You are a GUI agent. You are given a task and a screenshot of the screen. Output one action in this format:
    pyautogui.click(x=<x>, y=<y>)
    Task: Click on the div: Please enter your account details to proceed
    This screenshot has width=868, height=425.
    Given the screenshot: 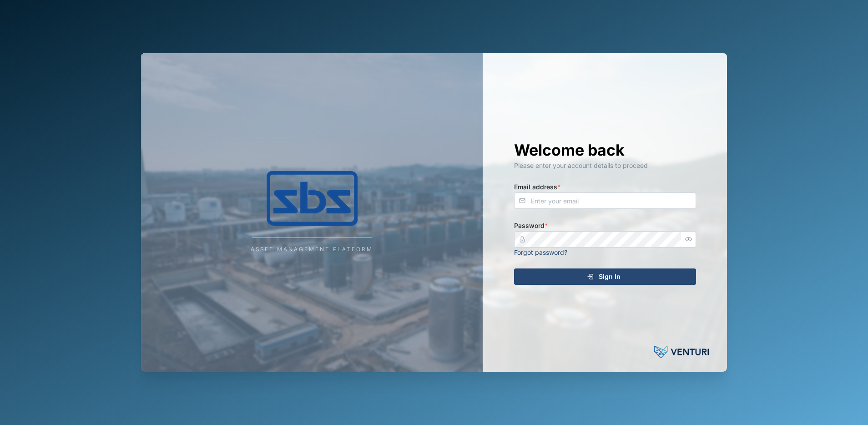 What is the action you would take?
    pyautogui.click(x=605, y=166)
    